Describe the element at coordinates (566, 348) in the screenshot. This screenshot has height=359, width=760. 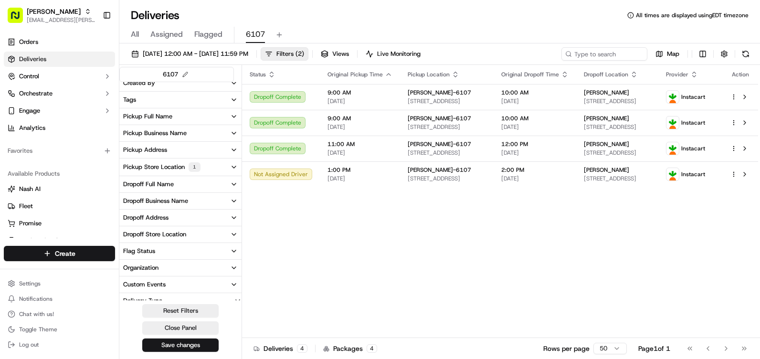
I see `p: Rows per page` at that location.